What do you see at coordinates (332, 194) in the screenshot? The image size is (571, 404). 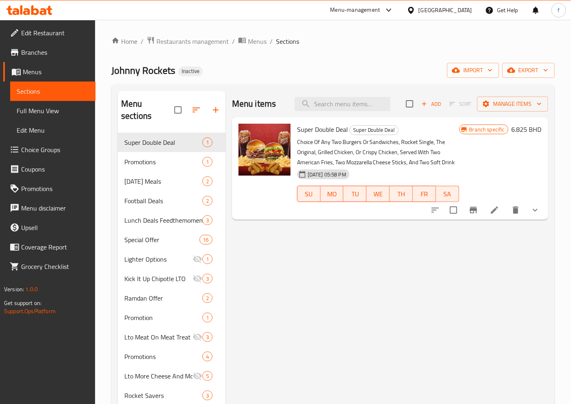 I see `button: MO` at bounding box center [332, 194].